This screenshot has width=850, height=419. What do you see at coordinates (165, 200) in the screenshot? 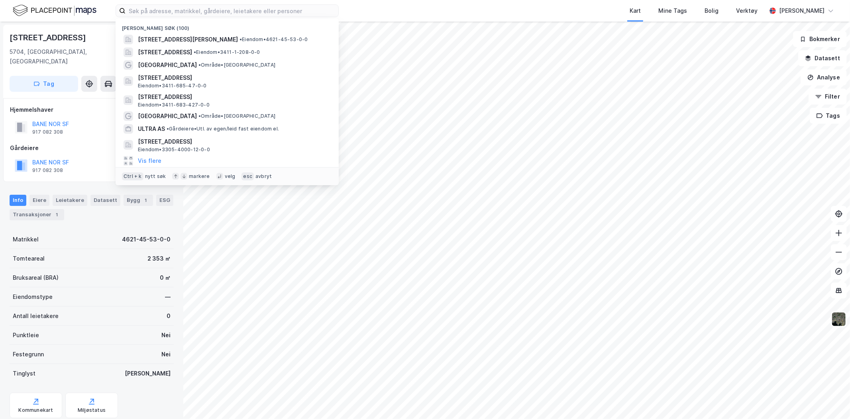
I see `div: ESG` at bounding box center [165, 200].